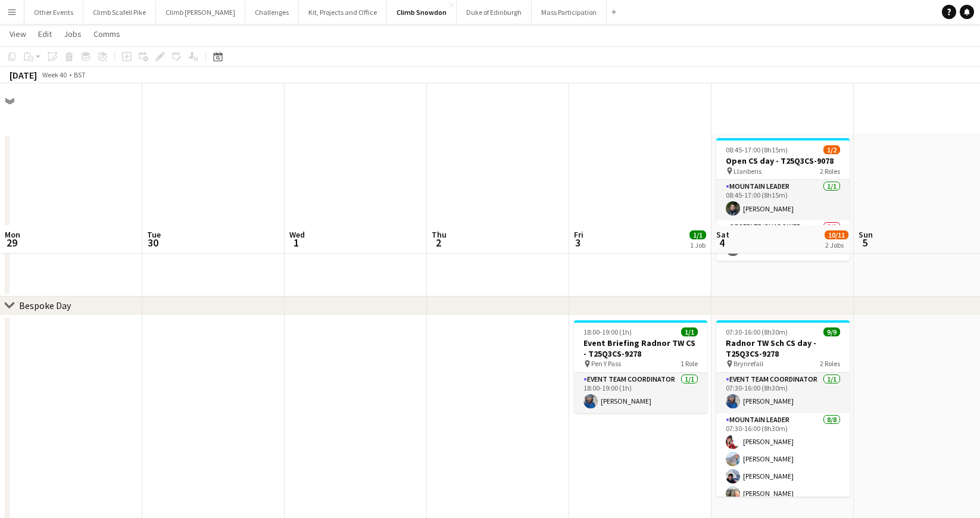 The height and width of the screenshot is (518, 980). I want to click on span: 4, so click(722, 242).